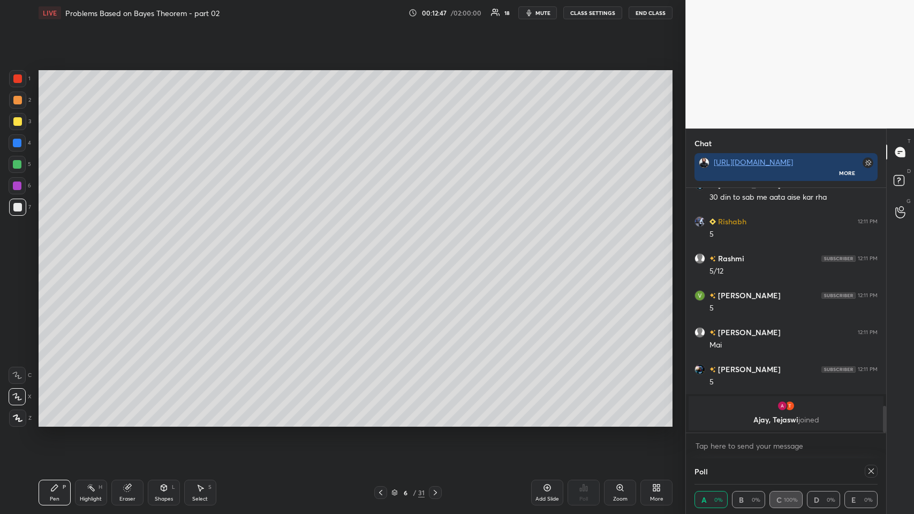 This screenshot has height=514, width=914. What do you see at coordinates (701, 471) in the screenshot?
I see `h4: Poll` at bounding box center [701, 471].